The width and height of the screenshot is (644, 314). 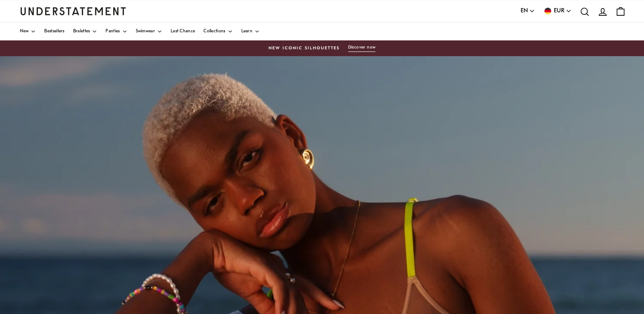 What do you see at coordinates (558, 11) in the screenshot?
I see `button: EUR` at bounding box center [558, 11].